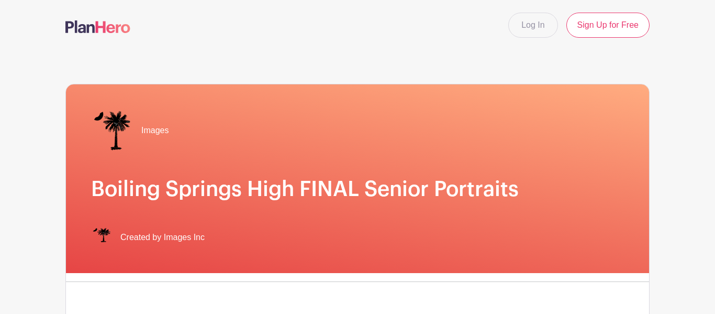  I want to click on a: Log In, so click(533, 25).